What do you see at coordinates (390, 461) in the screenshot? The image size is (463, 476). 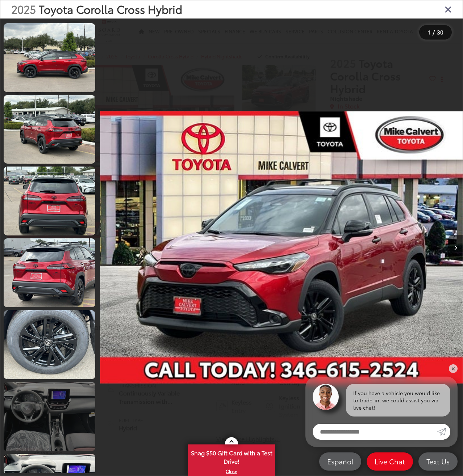 I see `a: Live Chat` at bounding box center [390, 461].